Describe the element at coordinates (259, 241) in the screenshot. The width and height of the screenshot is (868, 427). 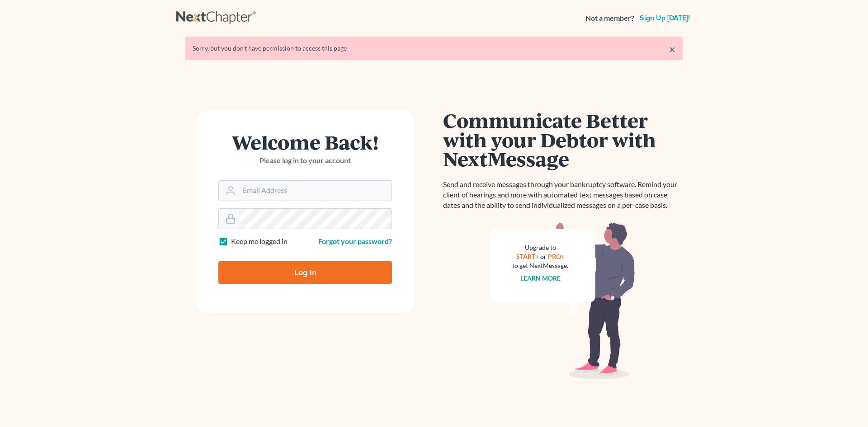
I see `label: Keep me logged in` at that location.